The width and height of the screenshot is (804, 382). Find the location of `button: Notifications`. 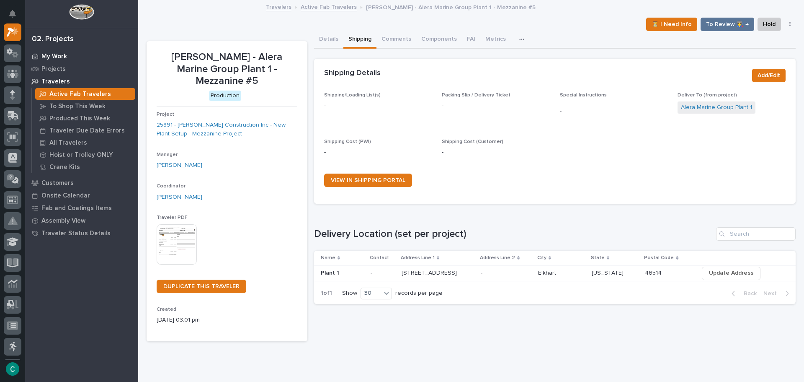

button: Notifications is located at coordinates (13, 14).